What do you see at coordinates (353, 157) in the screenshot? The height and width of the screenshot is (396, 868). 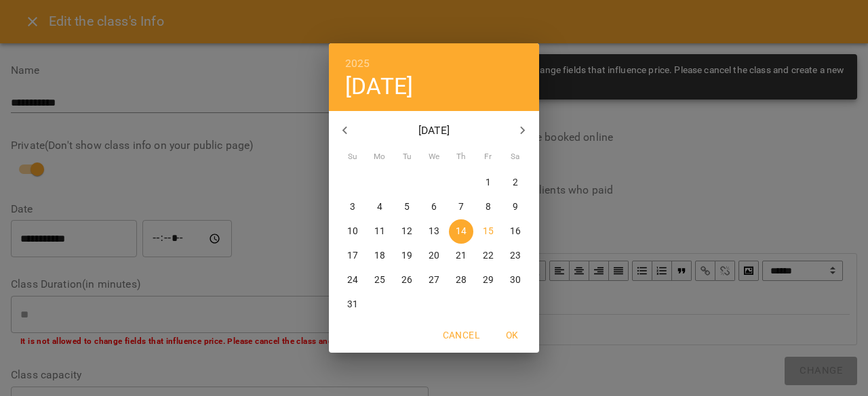 I see `span: Su` at bounding box center [353, 157].